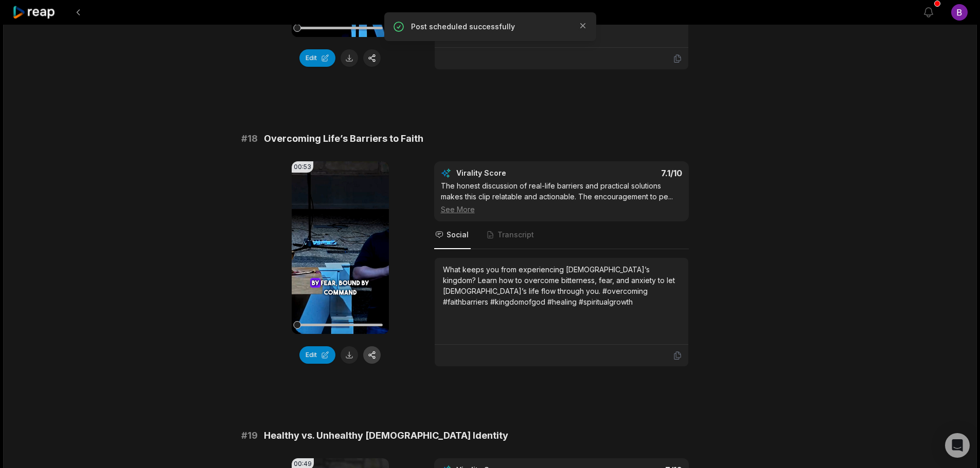 The width and height of the screenshot is (980, 468). I want to click on div: Virality Score, so click(512, 173).